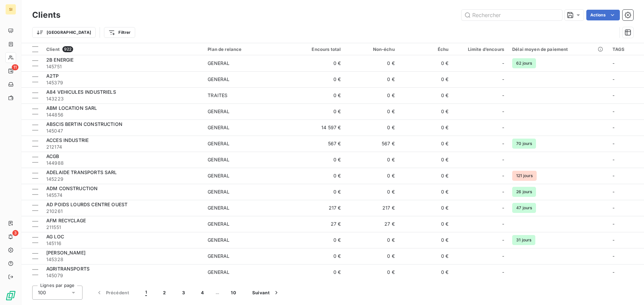 The image size is (644, 305). I want to click on span: 144988, so click(123, 163).